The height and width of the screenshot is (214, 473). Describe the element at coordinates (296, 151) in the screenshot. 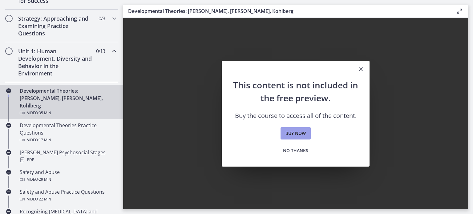

I see `button: No thanks` at that location.